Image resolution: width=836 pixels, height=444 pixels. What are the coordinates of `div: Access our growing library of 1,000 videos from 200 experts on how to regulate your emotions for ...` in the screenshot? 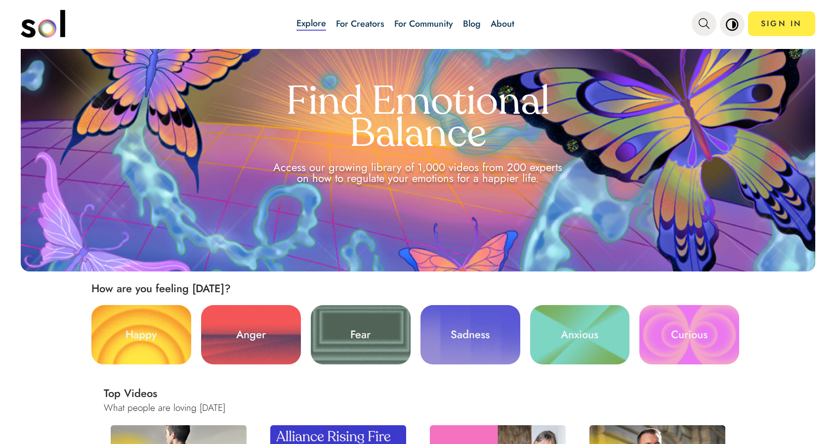 It's located at (417, 172).